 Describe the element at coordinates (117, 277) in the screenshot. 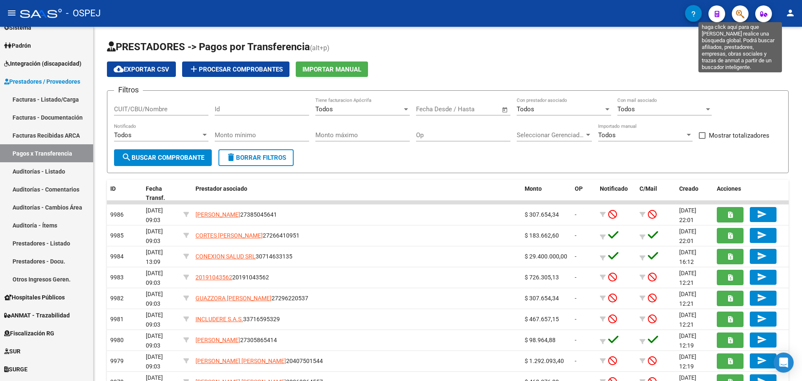

I see `span: 9983` at that location.